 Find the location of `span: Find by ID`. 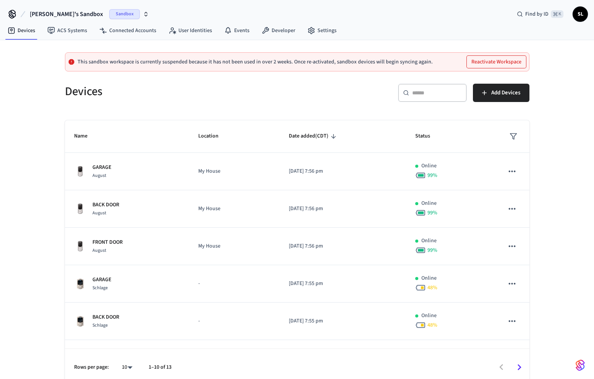

span: Find by ID is located at coordinates (537, 14).